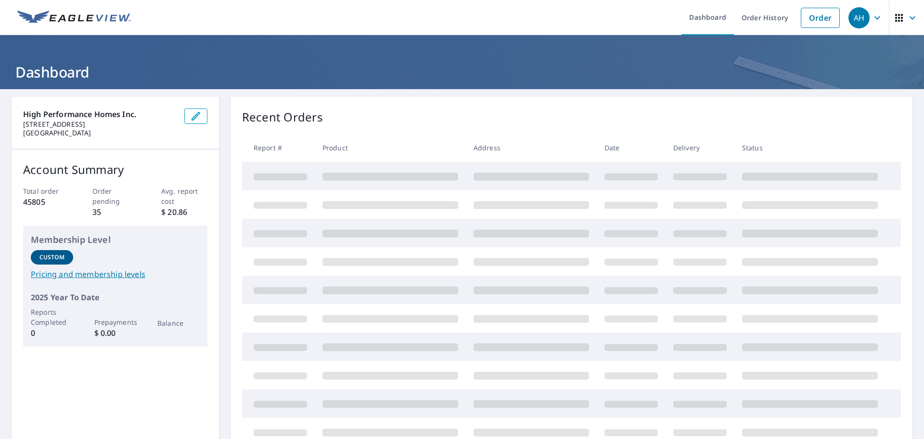 The width and height of the screenshot is (924, 439). Describe the element at coordinates (115, 297) in the screenshot. I see `p: 2025 Year To Date` at that location.